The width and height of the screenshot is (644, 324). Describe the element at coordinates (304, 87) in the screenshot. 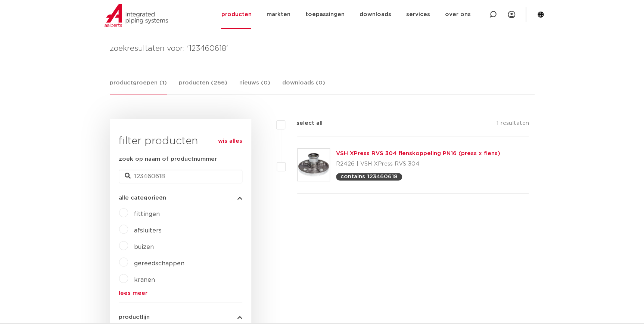

I see `a: downloads (0)` at that location.